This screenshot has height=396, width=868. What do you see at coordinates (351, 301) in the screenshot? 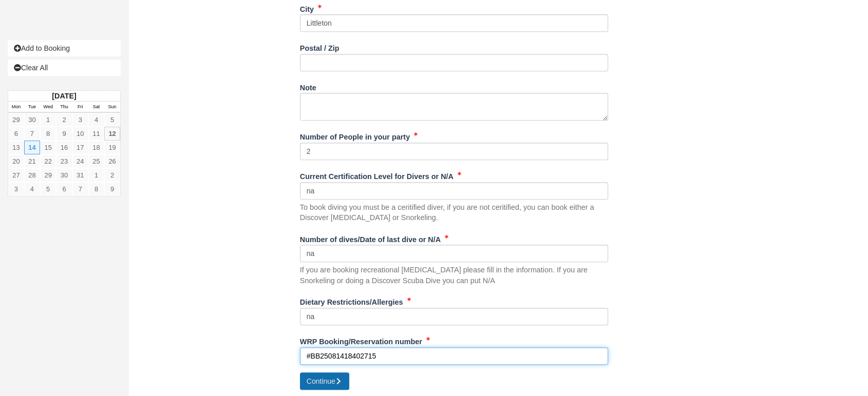
I see `label: Dietary Restrictions/Allergies` at bounding box center [351, 301].